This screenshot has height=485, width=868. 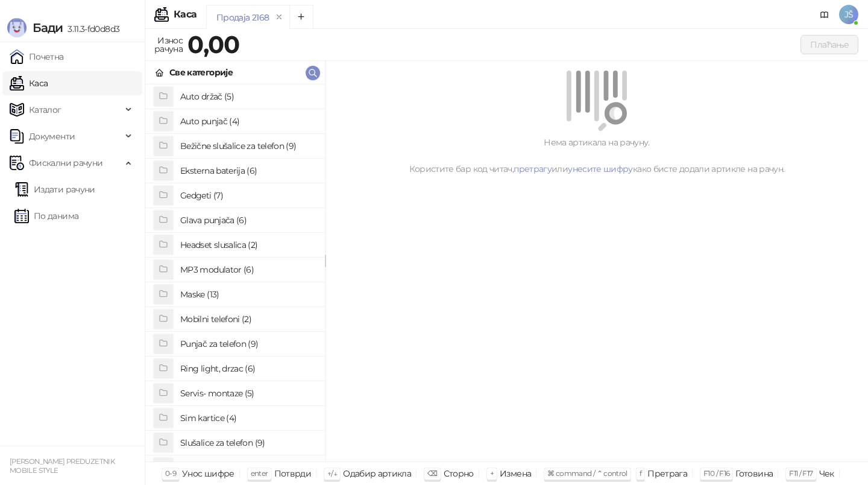 I want to click on h4: Slušalice za telefon (9), so click(x=248, y=443).